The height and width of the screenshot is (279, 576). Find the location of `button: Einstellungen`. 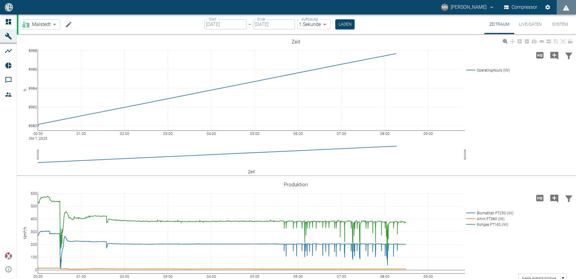

button: Einstellungen is located at coordinates (548, 7).